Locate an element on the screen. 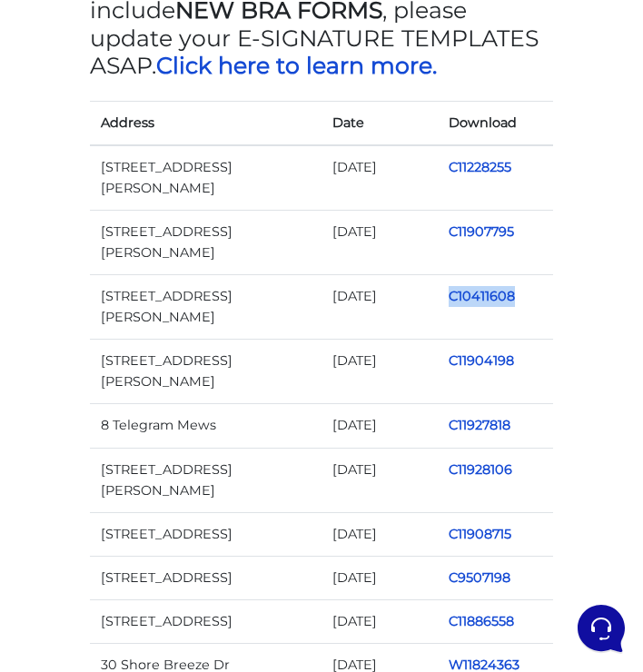 The image size is (643, 672). a: Click here to learn more. is located at coordinates (297, 65).